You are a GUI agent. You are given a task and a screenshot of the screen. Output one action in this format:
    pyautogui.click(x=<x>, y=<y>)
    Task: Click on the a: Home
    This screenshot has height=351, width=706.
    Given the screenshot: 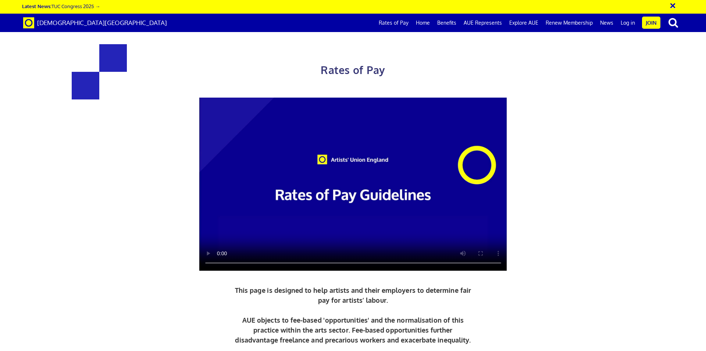 What is the action you would take?
    pyautogui.click(x=423, y=23)
    